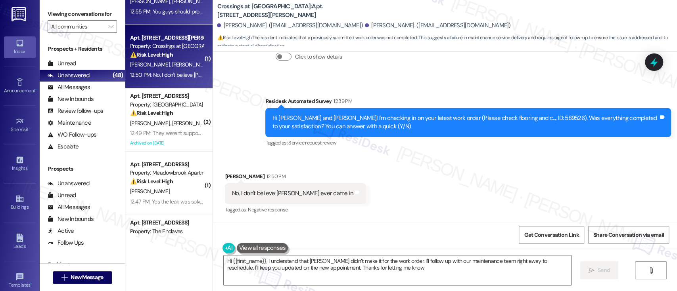 Image resolution: width=677 pixels, height=291 pixels. Describe the element at coordinates (551, 235) in the screenshot. I see `span: Get Conversation Link` at that location.